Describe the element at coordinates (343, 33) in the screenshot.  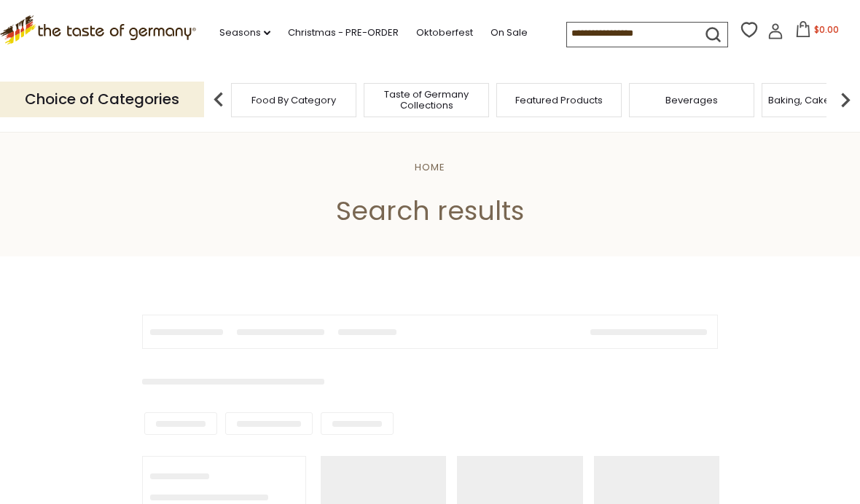
I see `a: Christmas - PRE-ORDER` at that location.